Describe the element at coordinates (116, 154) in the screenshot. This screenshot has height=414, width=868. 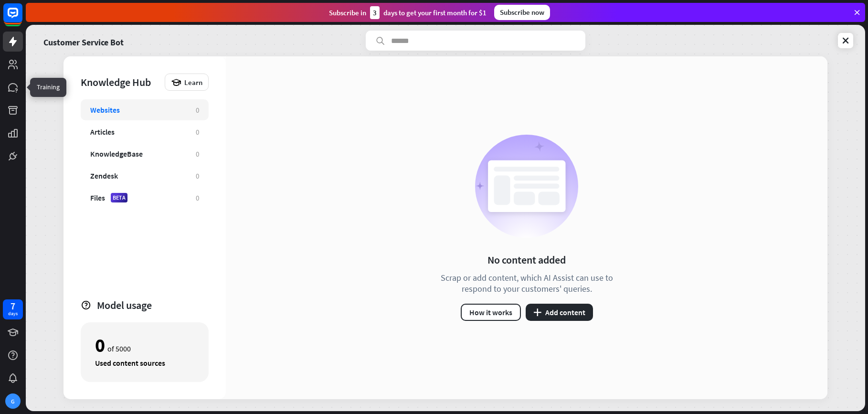
I see `div: KnowledgeBase` at that location.